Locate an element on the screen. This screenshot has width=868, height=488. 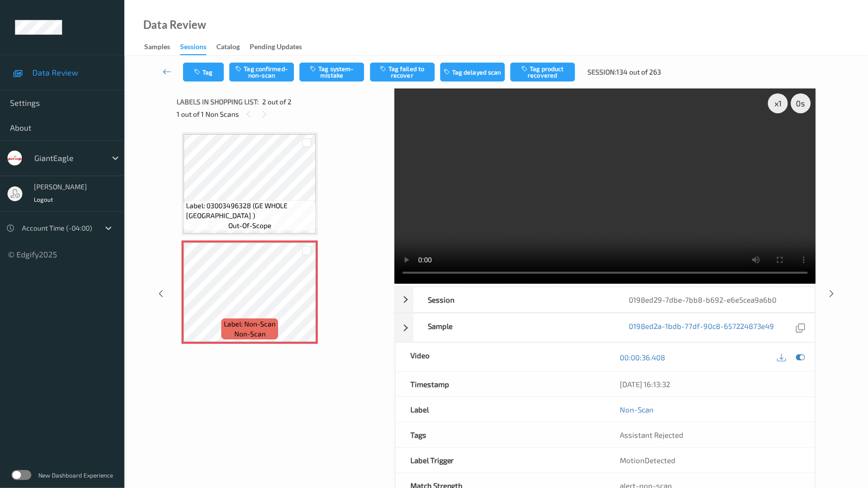
div: 0 s is located at coordinates (801, 103).